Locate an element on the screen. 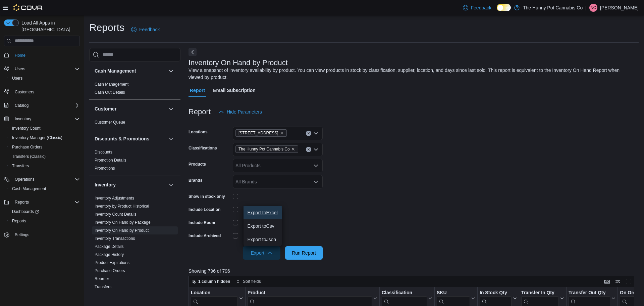 Image resolution: width=644 pixels, height=306 pixels. button: Transfers (Classic) is located at coordinates (44, 156).